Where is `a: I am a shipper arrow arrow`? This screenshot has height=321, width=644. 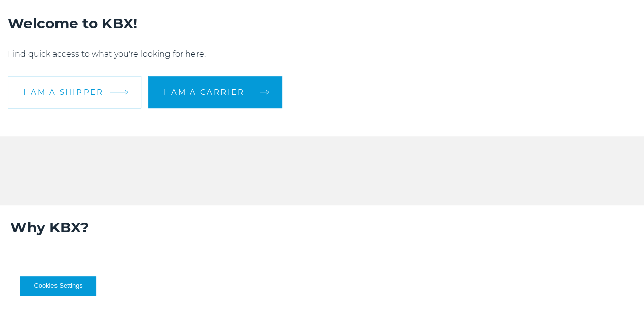
a: I am a shipper arrow arrow is located at coordinates (74, 92).